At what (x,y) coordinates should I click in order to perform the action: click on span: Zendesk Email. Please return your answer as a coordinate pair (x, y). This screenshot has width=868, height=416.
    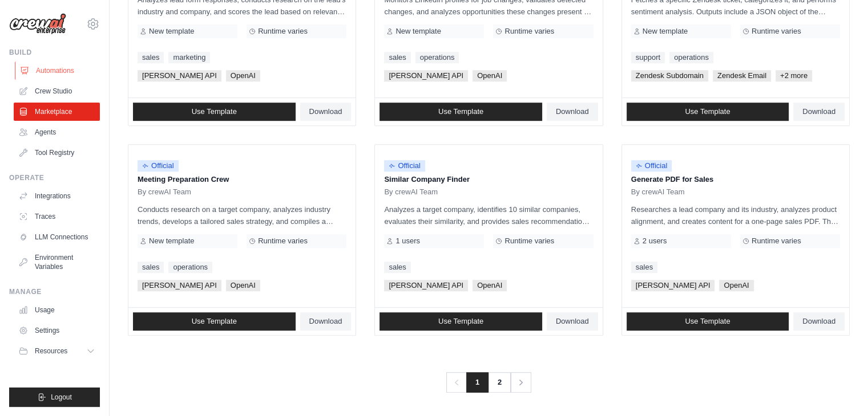
    Looking at the image, I should click on (742, 76).